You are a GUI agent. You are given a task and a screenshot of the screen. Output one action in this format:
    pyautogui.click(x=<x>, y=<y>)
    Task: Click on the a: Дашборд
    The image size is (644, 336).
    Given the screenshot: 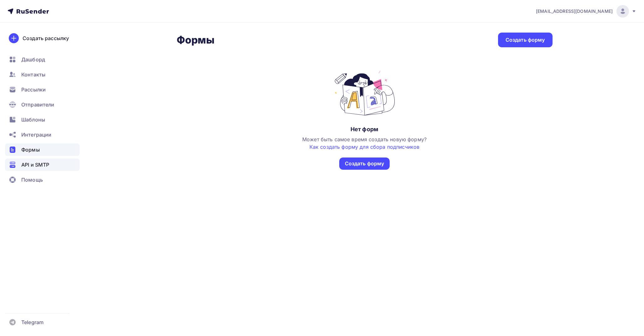 What is the action you would take?
    pyautogui.click(x=43, y=59)
    